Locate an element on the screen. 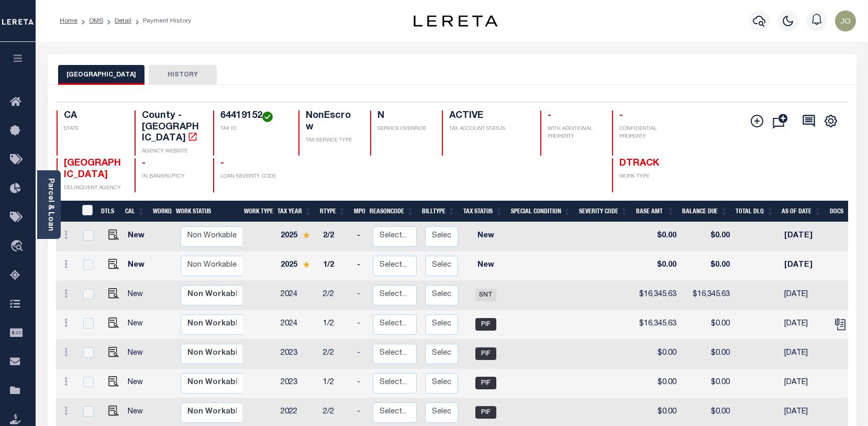  p: TAX ACCOUNT STATUS is located at coordinates (489, 129).